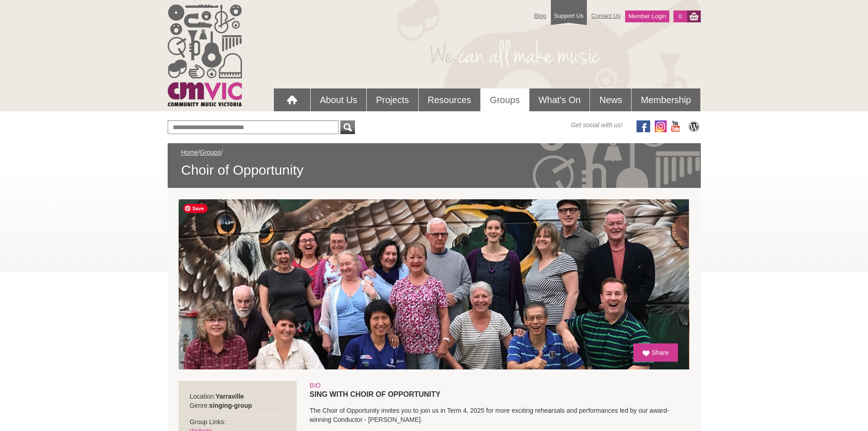 Image resolution: width=868 pixels, height=431 pixels. Describe the element at coordinates (339, 100) in the screenshot. I see `a: About Us` at that location.